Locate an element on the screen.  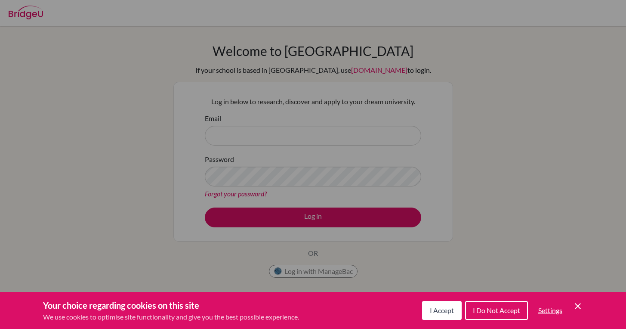
button: Settings is located at coordinates (550, 310).